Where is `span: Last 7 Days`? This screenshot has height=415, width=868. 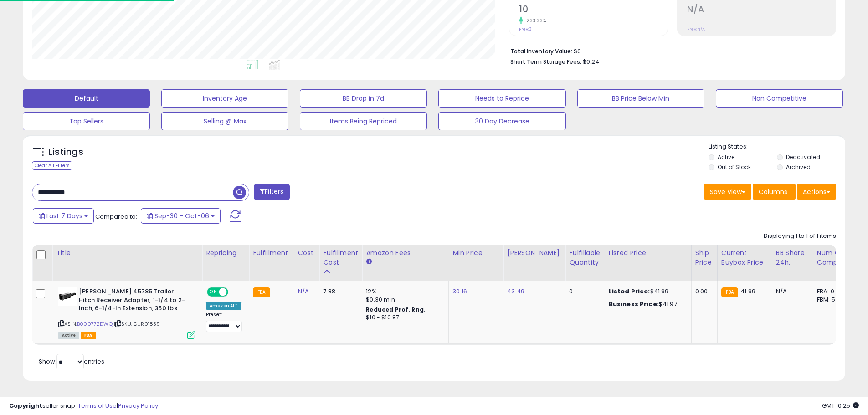
span: Last 7 Days is located at coordinates (65, 216).